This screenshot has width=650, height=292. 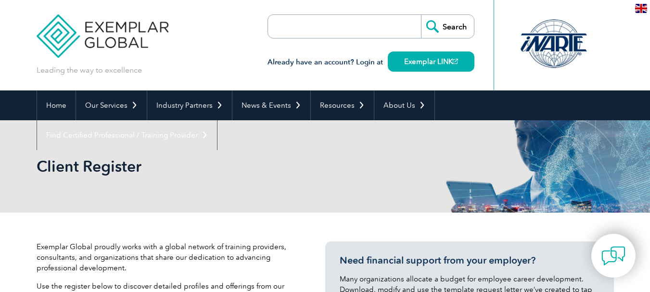 What do you see at coordinates (431, 62) in the screenshot?
I see `a: Exemplar LINK` at bounding box center [431, 62].